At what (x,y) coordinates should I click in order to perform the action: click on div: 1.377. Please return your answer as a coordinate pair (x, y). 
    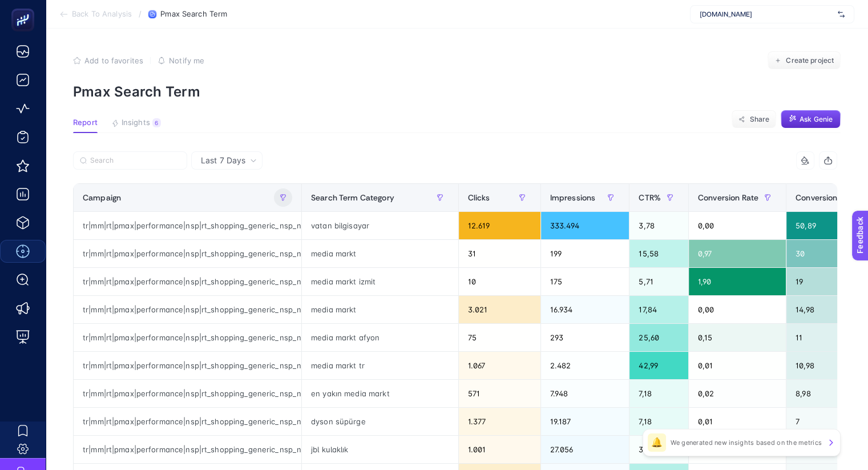
    Looking at the image, I should click on (499, 421).